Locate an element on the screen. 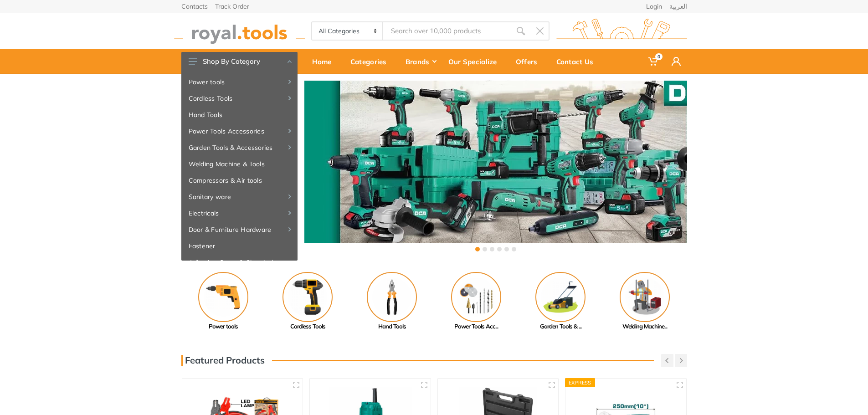 The image size is (868, 415). a: Home is located at coordinates (325, 62).